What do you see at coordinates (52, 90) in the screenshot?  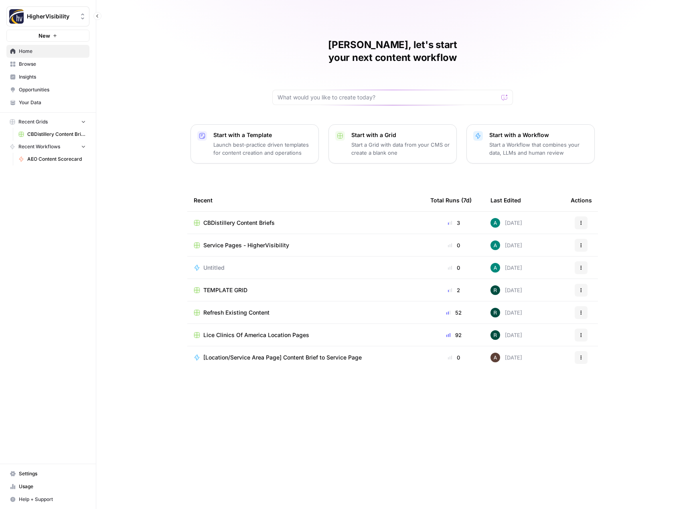 I see `span: Opportunities` at bounding box center [52, 90].